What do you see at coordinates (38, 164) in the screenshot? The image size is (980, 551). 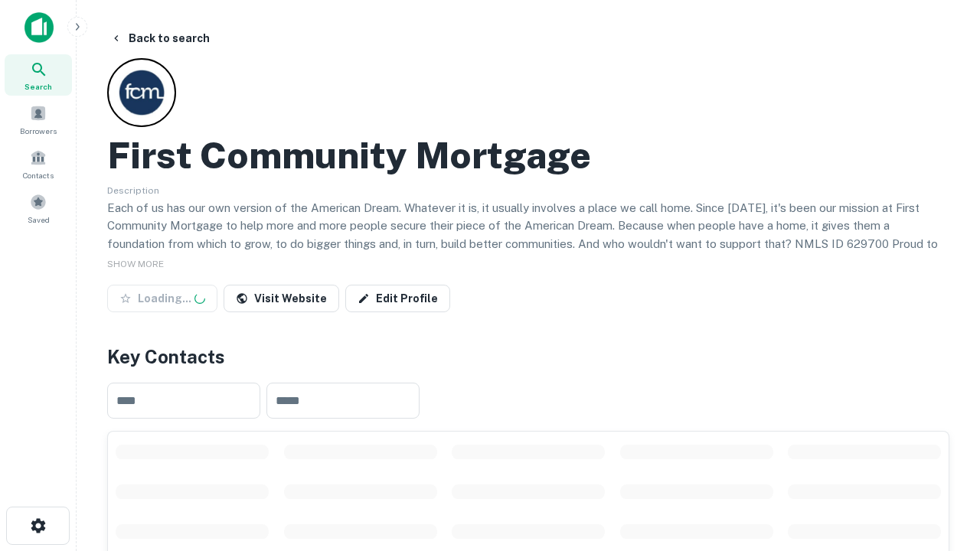 I see `a: Contacts` at bounding box center [38, 164].